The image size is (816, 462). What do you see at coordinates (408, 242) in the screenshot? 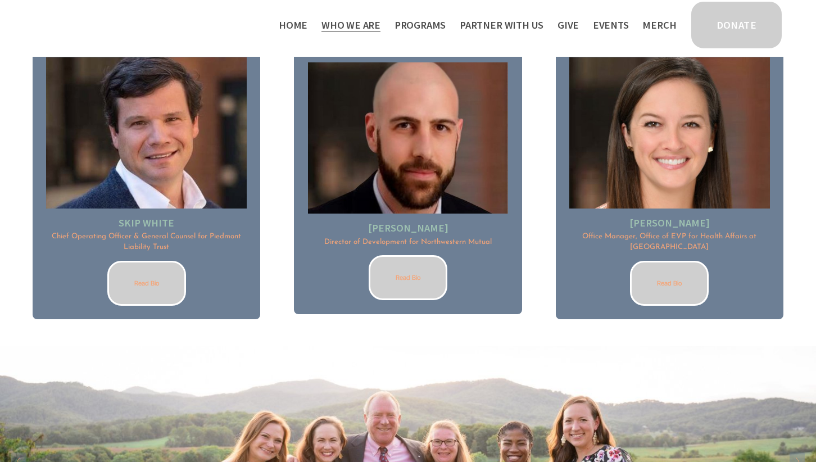
I see `p: Director of Development for Northwestern Mutual` at bounding box center [408, 242].